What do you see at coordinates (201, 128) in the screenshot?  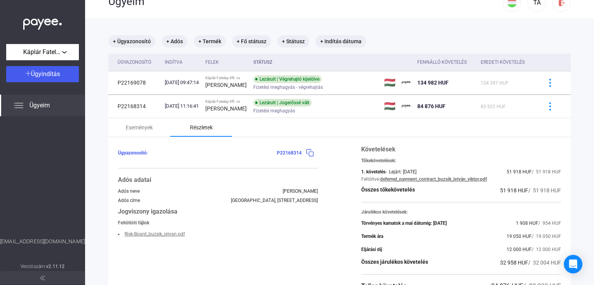 I see `div: Részletek` at bounding box center [201, 128].